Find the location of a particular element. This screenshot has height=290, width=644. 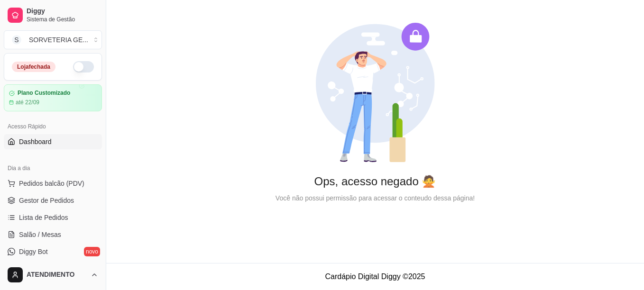

div: Ops, acesso negado 🙅 is located at coordinates (375, 182).